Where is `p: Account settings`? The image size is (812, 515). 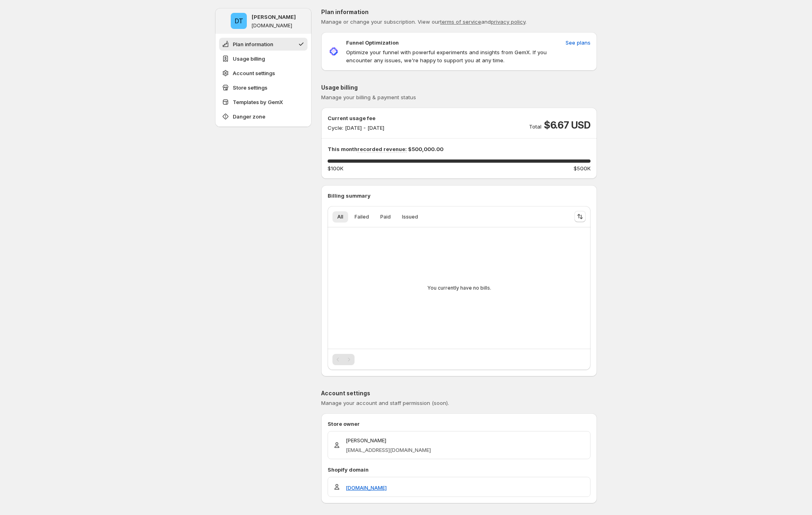 p: Account settings is located at coordinates (459, 394).